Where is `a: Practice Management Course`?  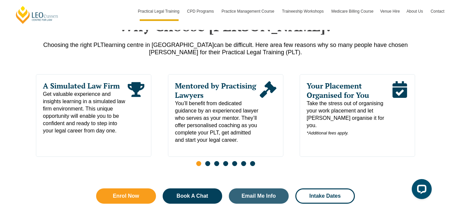
a: Practice Management Course is located at coordinates (248, 11).